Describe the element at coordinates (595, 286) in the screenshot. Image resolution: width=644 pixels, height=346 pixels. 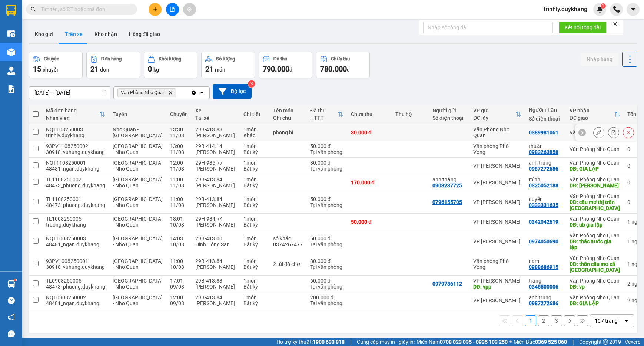
I see `div: DĐ: vp` at that location.